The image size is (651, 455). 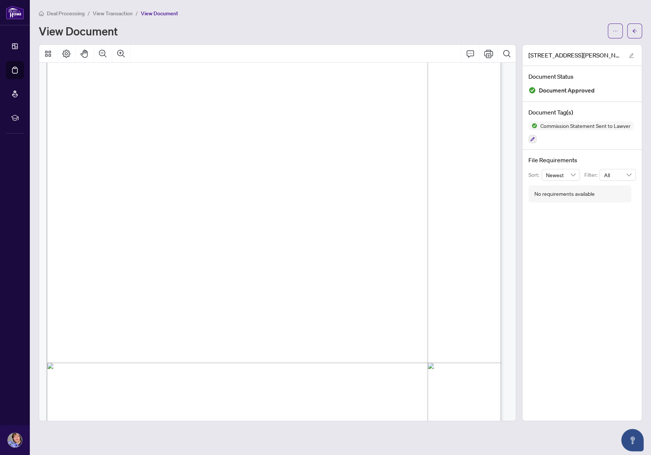 What do you see at coordinates (78, 31) in the screenshot?
I see `h1: View Document` at bounding box center [78, 31].